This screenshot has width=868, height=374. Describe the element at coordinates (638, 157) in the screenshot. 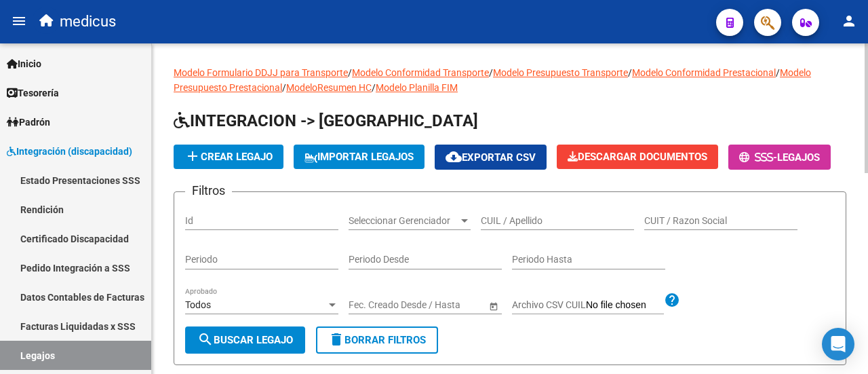

I see `button: Descargar Documentos` at that location.